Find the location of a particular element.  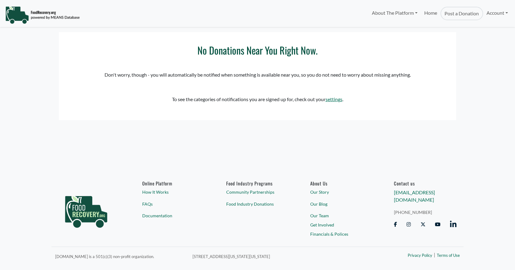

a: Community Partnerships is located at coordinates (257, 192).